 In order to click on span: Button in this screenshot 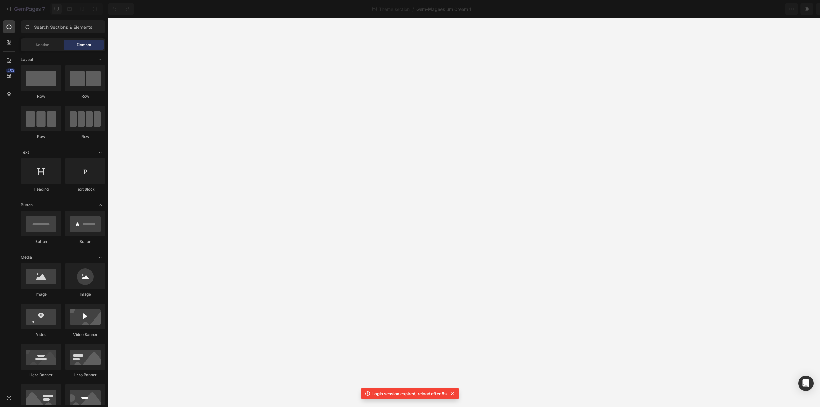, I will do `click(27, 205)`.